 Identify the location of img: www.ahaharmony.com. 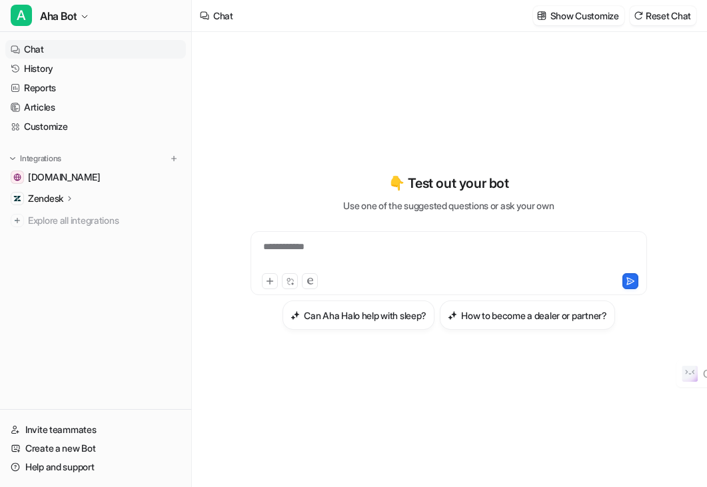
(17, 177).